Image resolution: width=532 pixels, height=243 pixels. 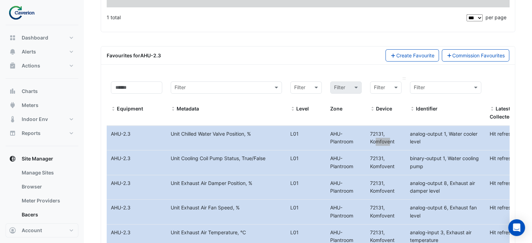 I want to click on a: Manage Sites, so click(x=47, y=173).